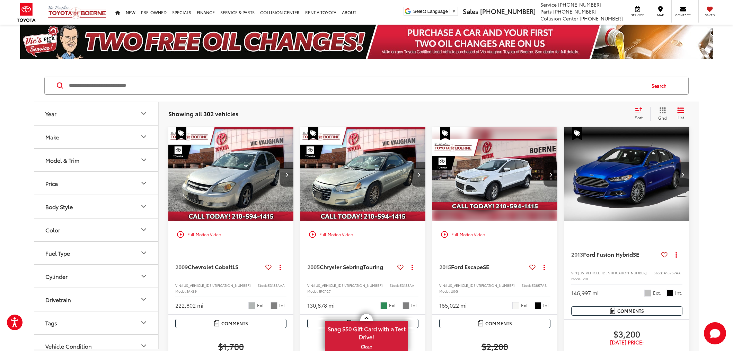  I want to click on span: Grid, so click(662, 117).